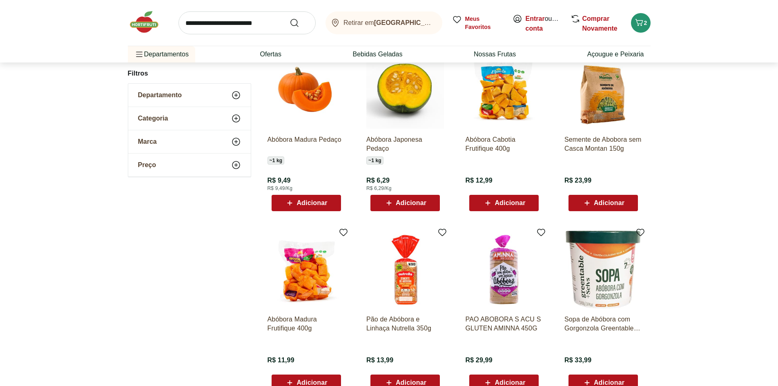 The image size is (778, 386). What do you see at coordinates (478, 180) in the screenshot?
I see `span: R$ 12,99` at bounding box center [478, 180].